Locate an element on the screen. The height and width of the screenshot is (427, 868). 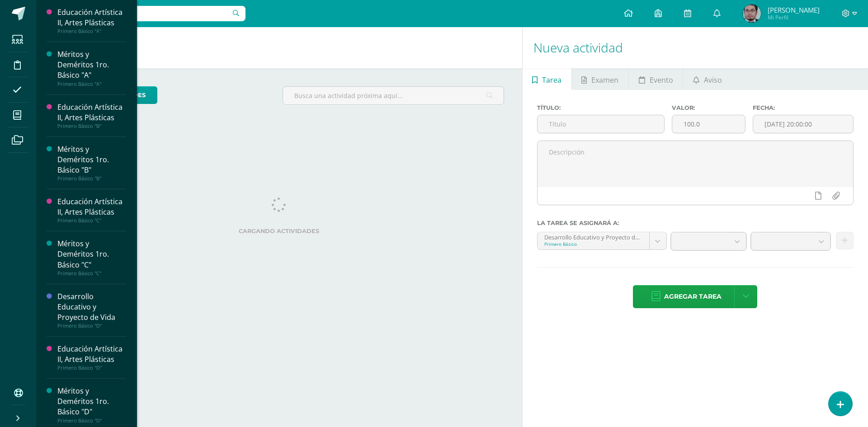
label: Título: is located at coordinates (601, 107).